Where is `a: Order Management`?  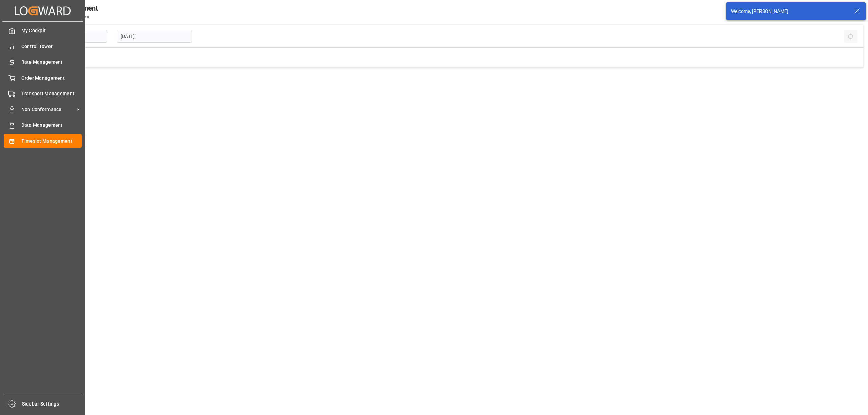
a: Order Management is located at coordinates (43, 78).